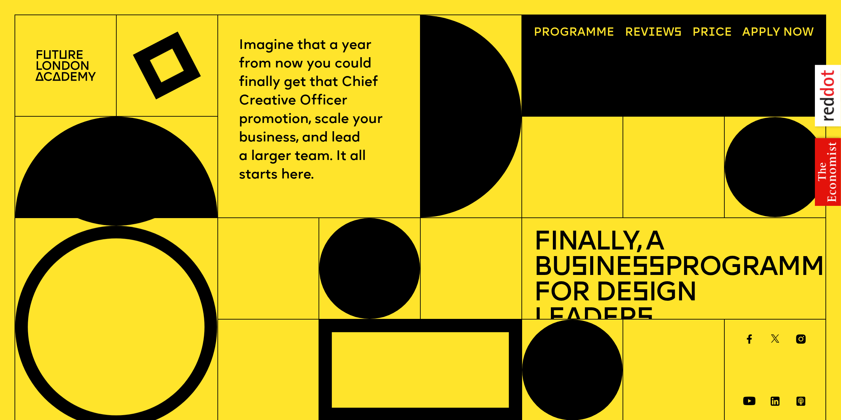  Describe the element at coordinates (712, 33) in the screenshot. I see `a: Price` at that location.